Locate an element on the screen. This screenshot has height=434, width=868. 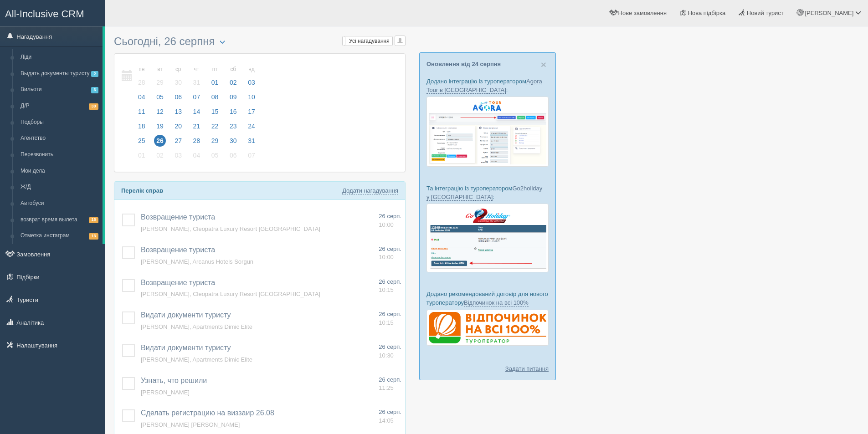
a: Перезвонить is located at coordinates (59, 155).